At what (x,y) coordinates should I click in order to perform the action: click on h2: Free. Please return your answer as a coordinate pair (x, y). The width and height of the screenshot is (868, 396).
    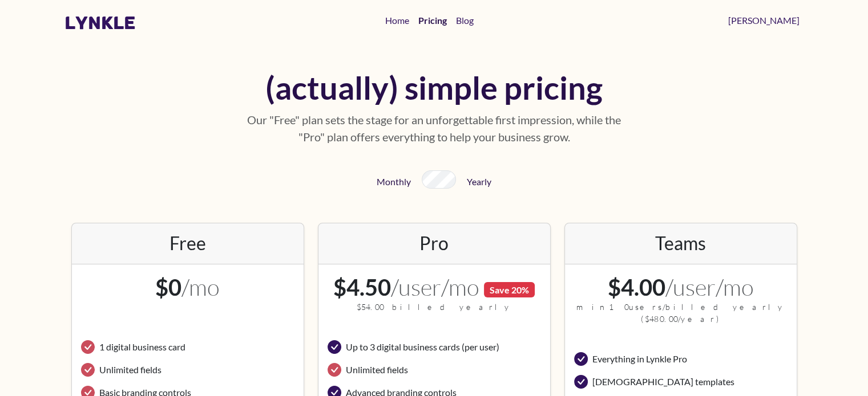
    Looking at the image, I should click on (188, 244).